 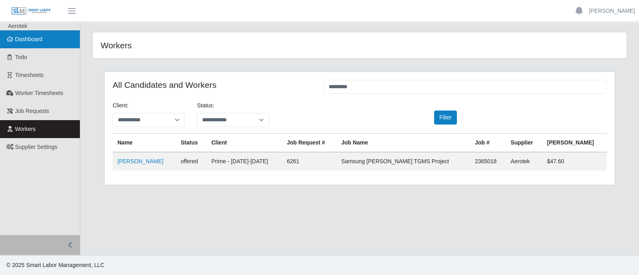 I want to click on span: Aerotek, so click(x=18, y=26).